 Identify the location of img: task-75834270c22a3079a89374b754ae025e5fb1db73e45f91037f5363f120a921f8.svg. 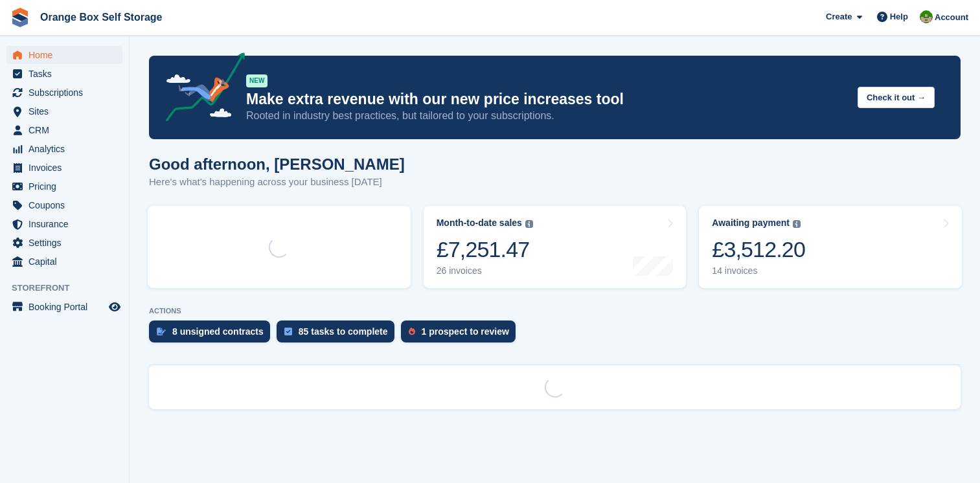
(288, 331).